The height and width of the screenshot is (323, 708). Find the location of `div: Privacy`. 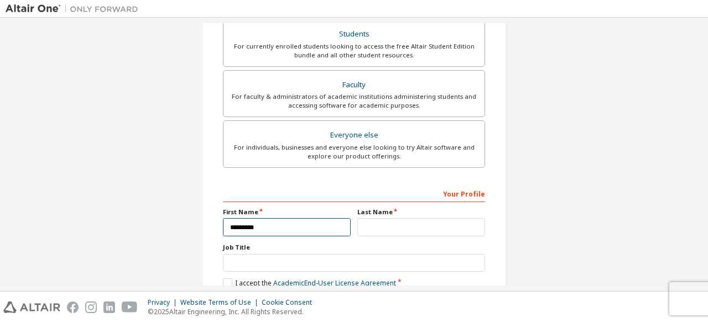

div: Privacy is located at coordinates (164, 303).